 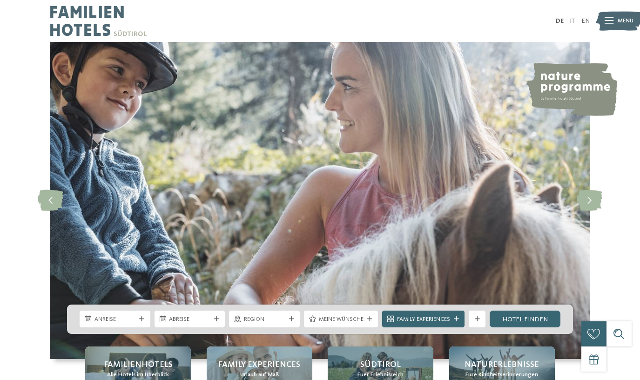 What do you see at coordinates (115, 319) in the screenshot?
I see `span: Anreise` at bounding box center [115, 319].